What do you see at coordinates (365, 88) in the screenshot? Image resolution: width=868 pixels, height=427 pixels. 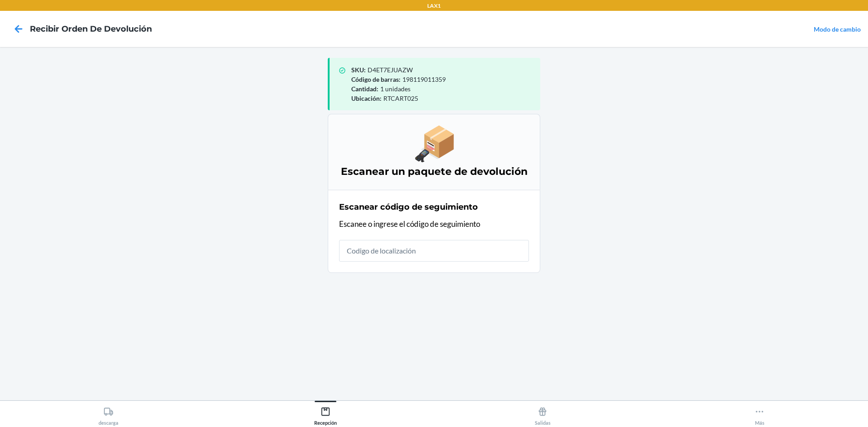 I see `span: Cantidad :` at bounding box center [365, 88].